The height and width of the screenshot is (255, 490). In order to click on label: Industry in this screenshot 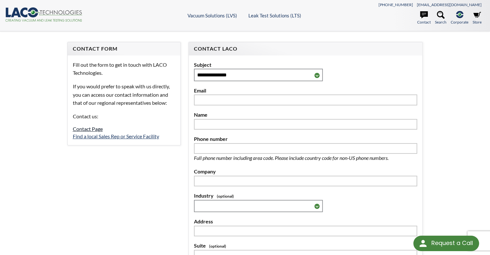, I will do `click(305, 195)`.